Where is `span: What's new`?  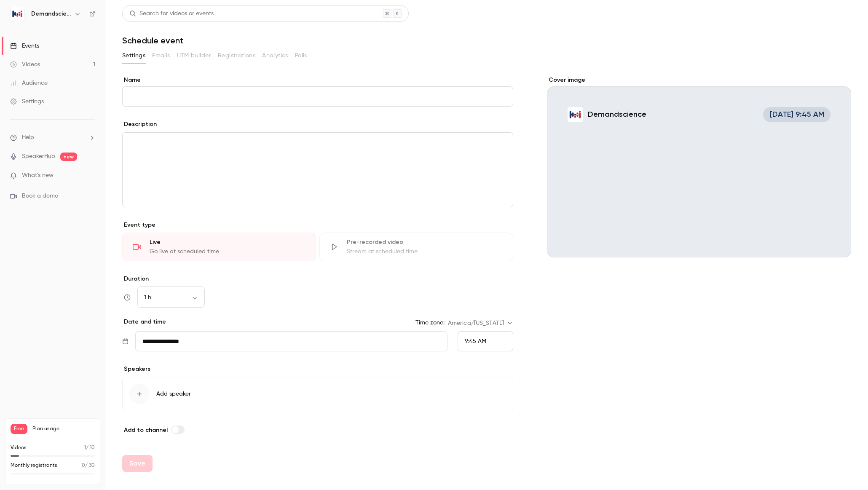 span: What's new is located at coordinates (38, 175).